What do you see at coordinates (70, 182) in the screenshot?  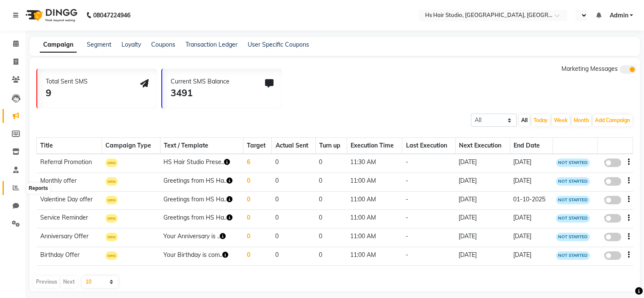 I see `td: Monthly offer` at bounding box center [70, 182].